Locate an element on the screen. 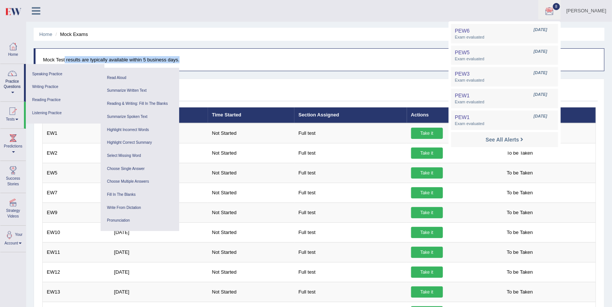 This screenshot has height=307, width=612. a: Highlight Correct Summary is located at coordinates (140, 143).